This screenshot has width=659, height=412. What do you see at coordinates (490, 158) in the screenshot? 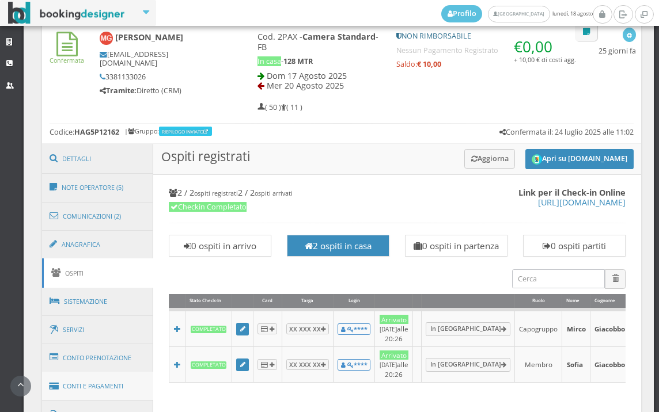
I see `button: Aggiorna` at bounding box center [490, 158].